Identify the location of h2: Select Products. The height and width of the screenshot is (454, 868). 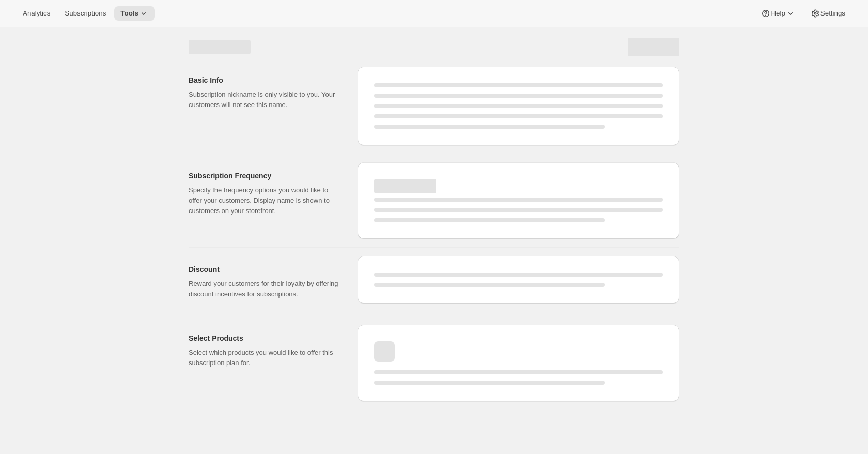
(265, 338).